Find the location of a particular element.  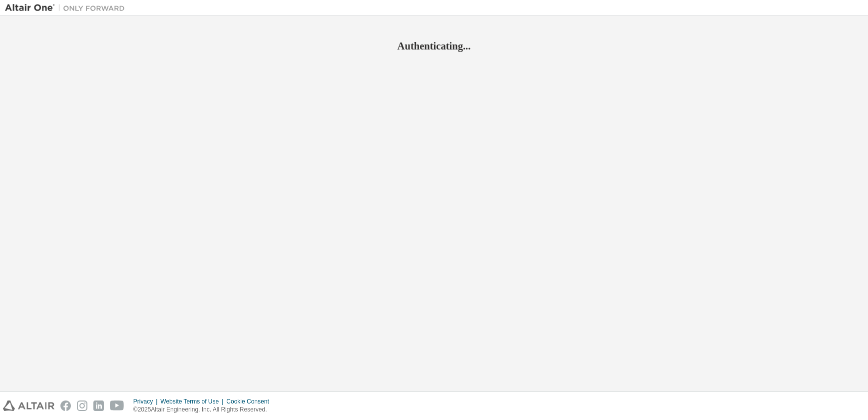

p: © 2025 Altair Engineering, Inc. All Rights Reserved. is located at coordinates (205, 410).